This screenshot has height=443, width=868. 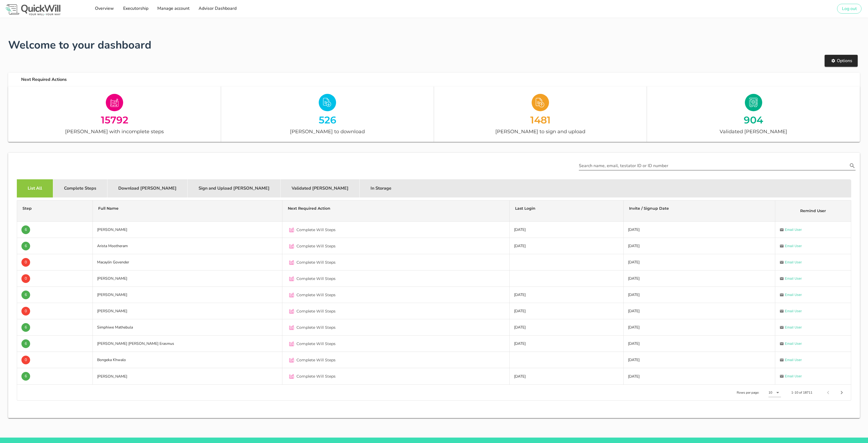 What do you see at coordinates (699, 211) in the screenshot?
I see `th: Invite / Signup Date: Not sorted. Activate to sort ascending.` at bounding box center [699, 211].